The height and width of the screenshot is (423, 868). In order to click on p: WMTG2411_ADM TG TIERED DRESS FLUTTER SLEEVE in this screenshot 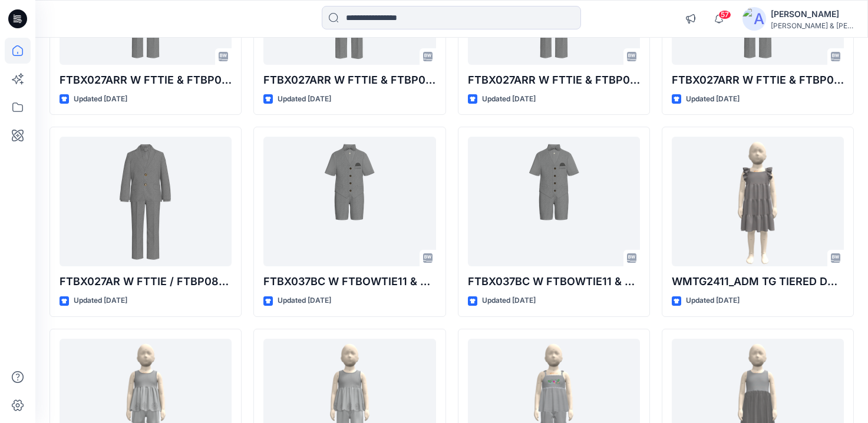, I will do `click(758, 282)`.